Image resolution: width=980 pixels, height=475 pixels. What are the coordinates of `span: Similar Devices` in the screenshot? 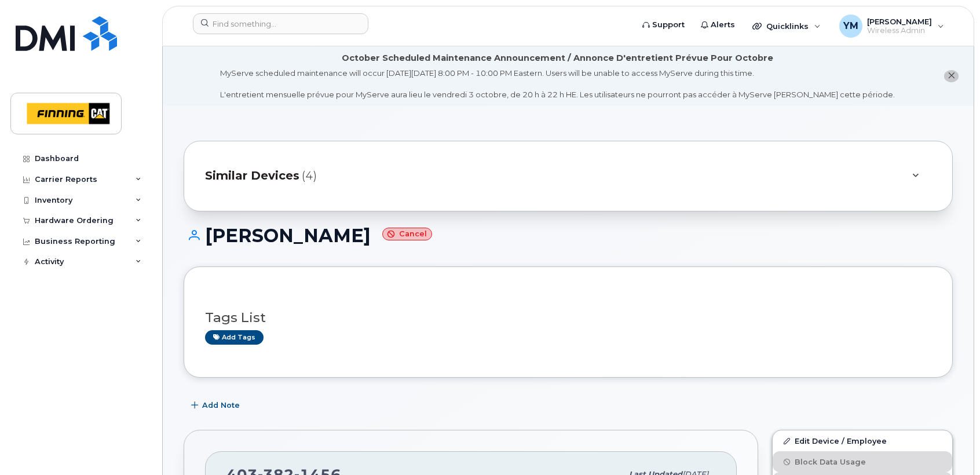 It's located at (252, 175).